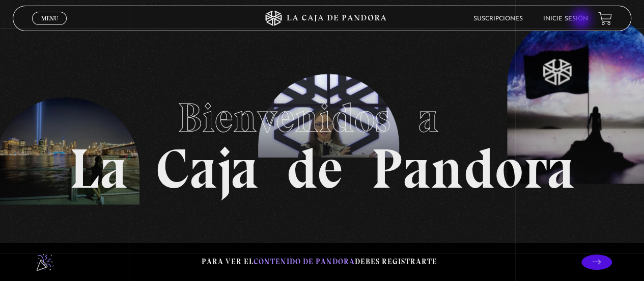 This screenshot has height=281, width=644. Describe the element at coordinates (605, 18) in the screenshot. I see `a: View your shopping cart` at that location.